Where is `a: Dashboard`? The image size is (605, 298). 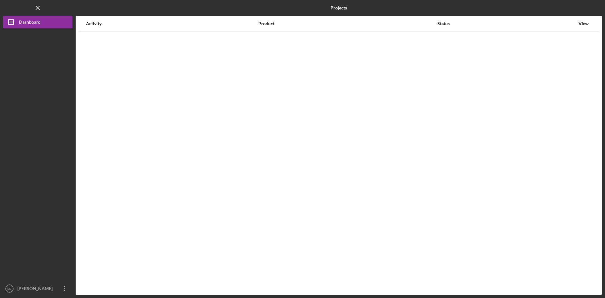 a: Dashboard is located at coordinates (38, 22).